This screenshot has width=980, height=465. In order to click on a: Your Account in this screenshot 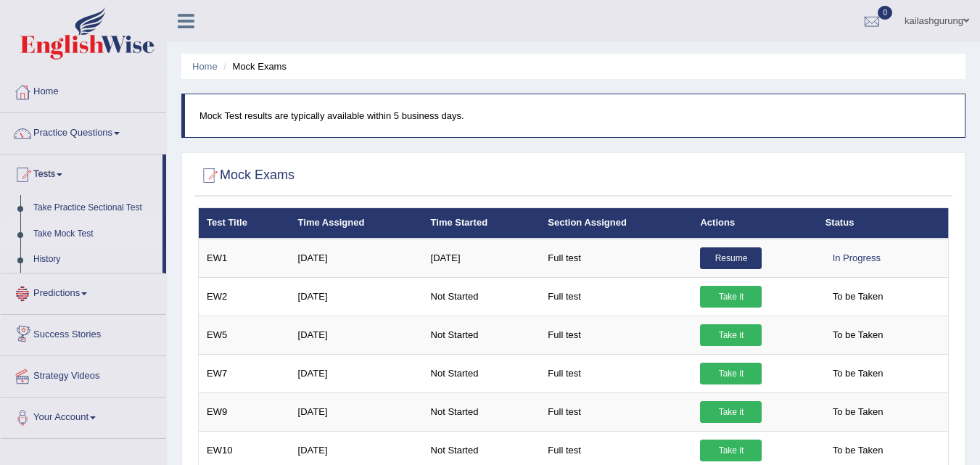, I will do `click(84, 416)`.